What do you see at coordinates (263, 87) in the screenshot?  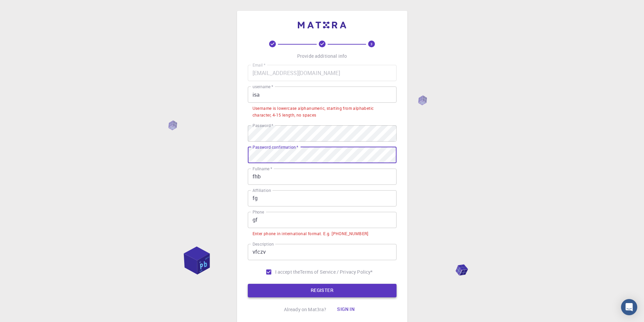 I see `label: username` at bounding box center [263, 87].